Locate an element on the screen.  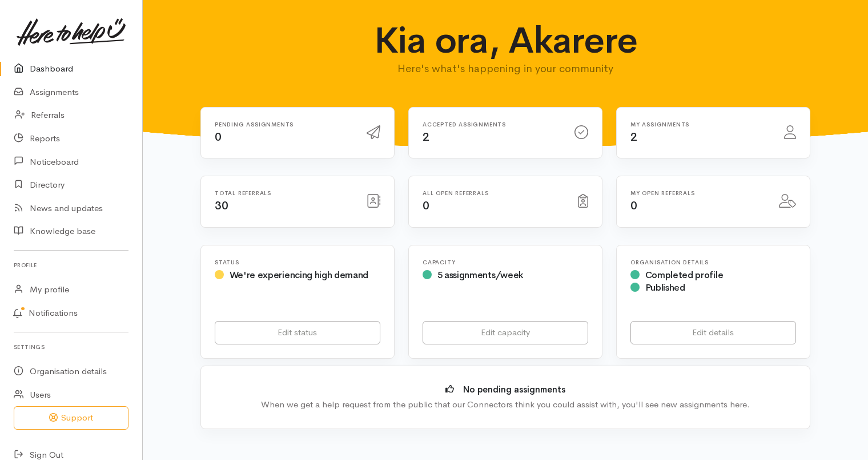
h6: Pending assignments is located at coordinates (284, 124).